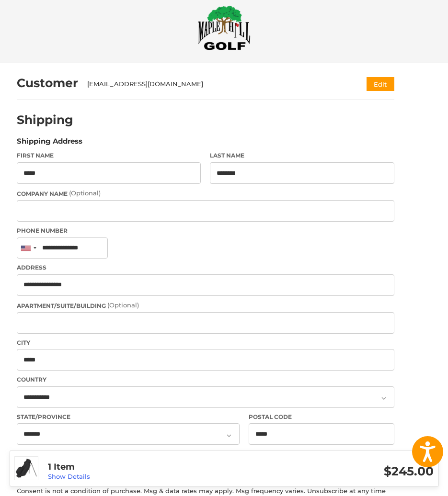  Describe the element at coordinates (205, 380) in the screenshot. I see `label: Country` at that location.